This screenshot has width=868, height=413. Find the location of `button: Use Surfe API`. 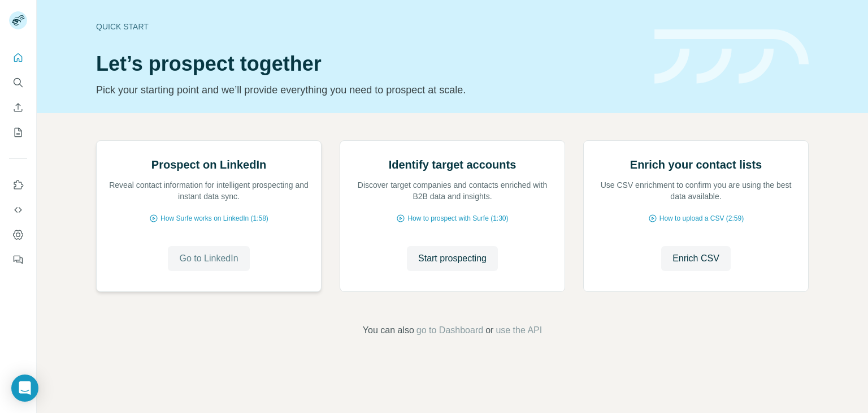

button: Use Surfe API is located at coordinates (18, 210).